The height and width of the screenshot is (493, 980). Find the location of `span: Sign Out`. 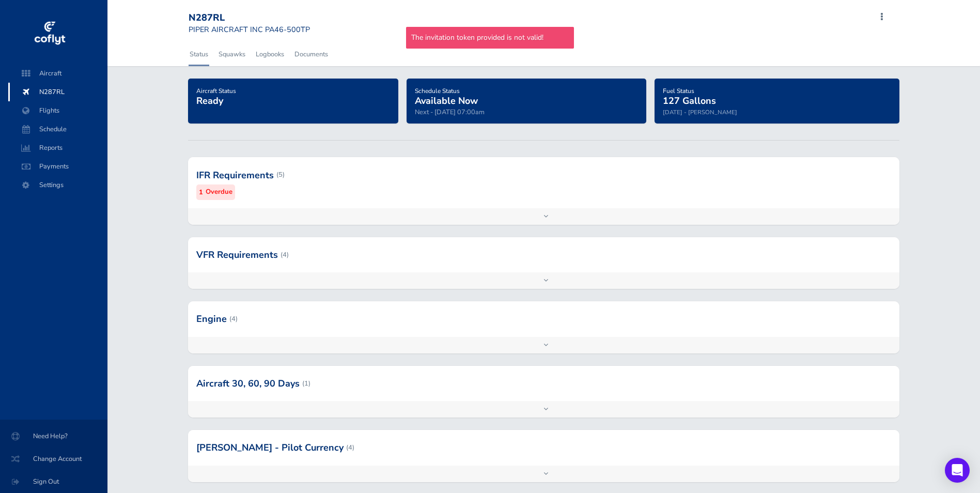

span: Sign Out is located at coordinates (54, 482).